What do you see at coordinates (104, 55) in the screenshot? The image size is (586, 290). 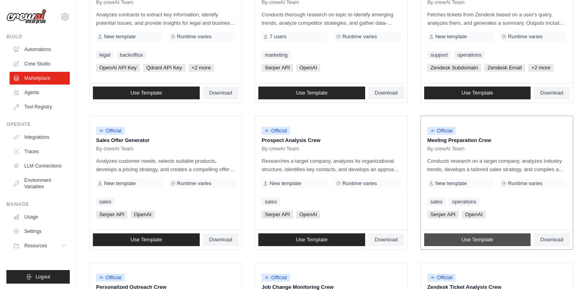 I see `a: legal` at bounding box center [104, 55].